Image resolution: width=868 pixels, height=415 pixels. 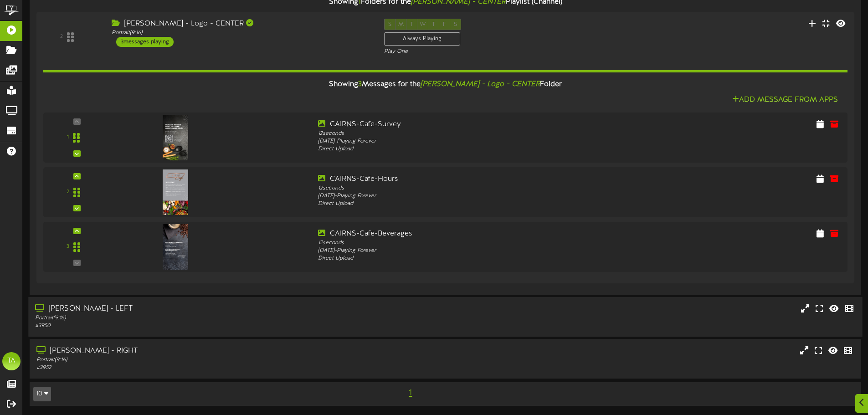 What do you see at coordinates (42, 394) in the screenshot?
I see `button: 10` at bounding box center [42, 394].